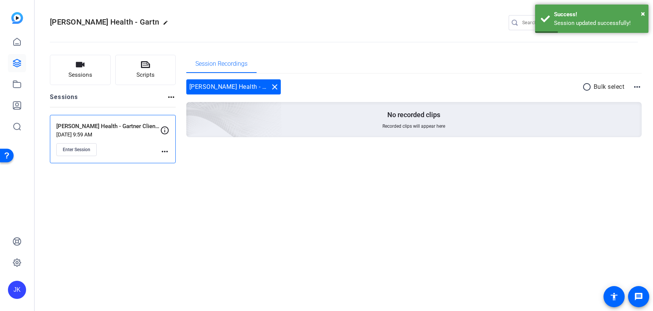 This screenshot has height=311, width=653. I want to click on span: Scripts, so click(146, 75).